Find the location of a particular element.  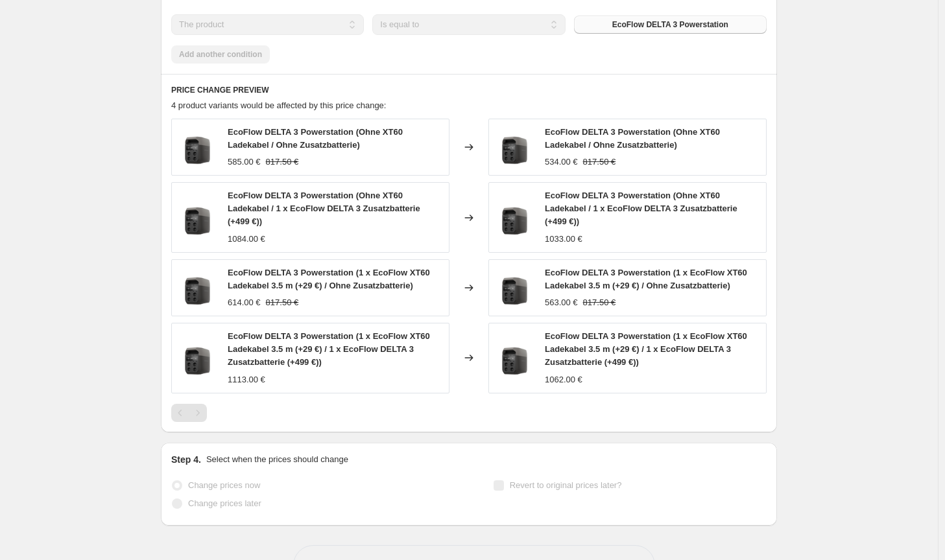

div: 614.00 € is located at coordinates (244, 302).